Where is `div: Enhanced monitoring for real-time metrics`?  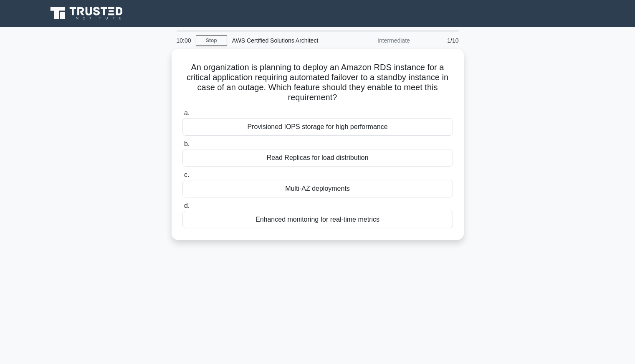
div: Enhanced monitoring for real-time metrics is located at coordinates (318, 220).